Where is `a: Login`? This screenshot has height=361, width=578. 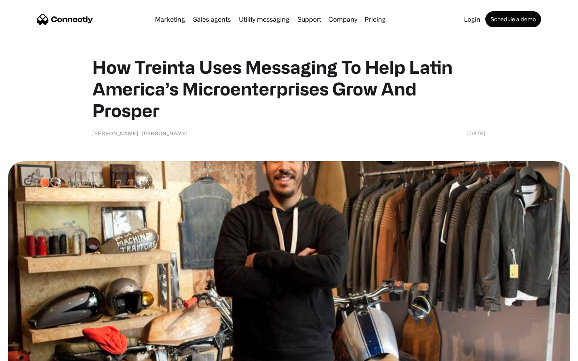 a: Login is located at coordinates (472, 19).